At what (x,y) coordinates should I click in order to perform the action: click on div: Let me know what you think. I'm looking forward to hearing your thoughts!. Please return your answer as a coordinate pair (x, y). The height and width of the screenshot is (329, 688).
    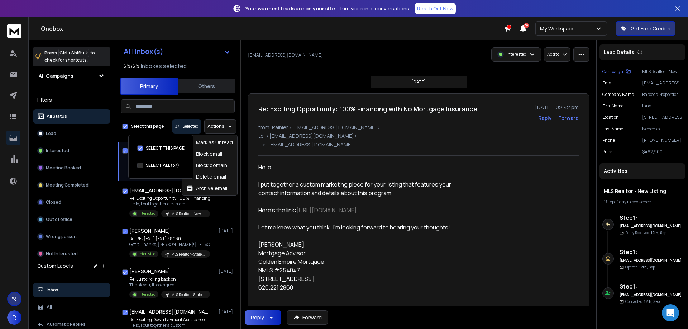
    Looking at the image, I should click on (363, 228).